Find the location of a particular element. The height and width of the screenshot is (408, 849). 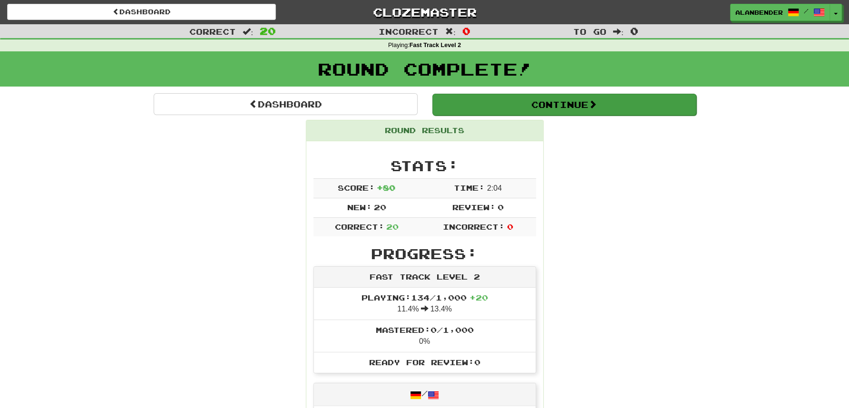

span: Review: is located at coordinates (473, 207).